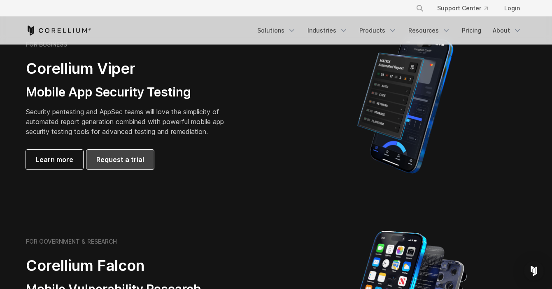 This screenshot has height=289, width=552. What do you see at coordinates (120, 159) in the screenshot?
I see `a: Request a trial` at bounding box center [120, 159].